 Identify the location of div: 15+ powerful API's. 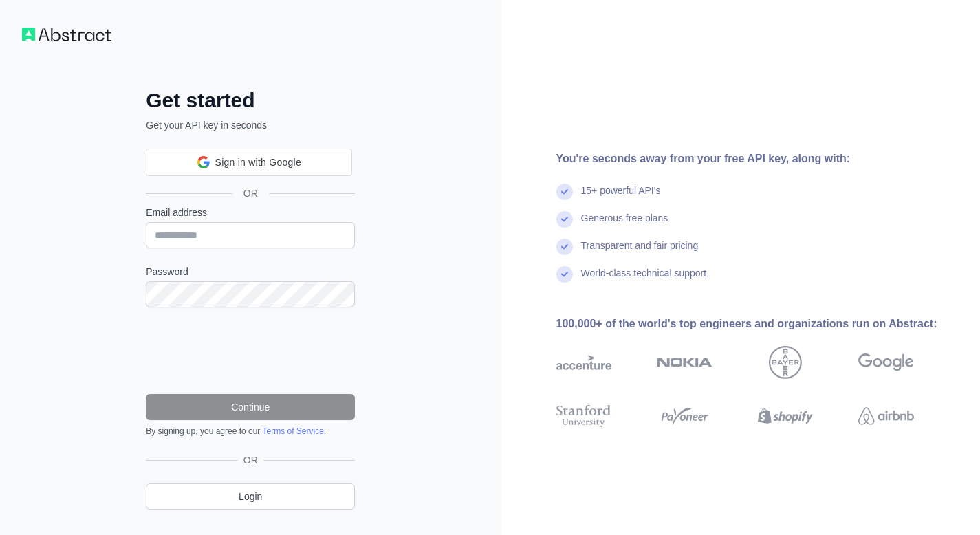
(621, 197).